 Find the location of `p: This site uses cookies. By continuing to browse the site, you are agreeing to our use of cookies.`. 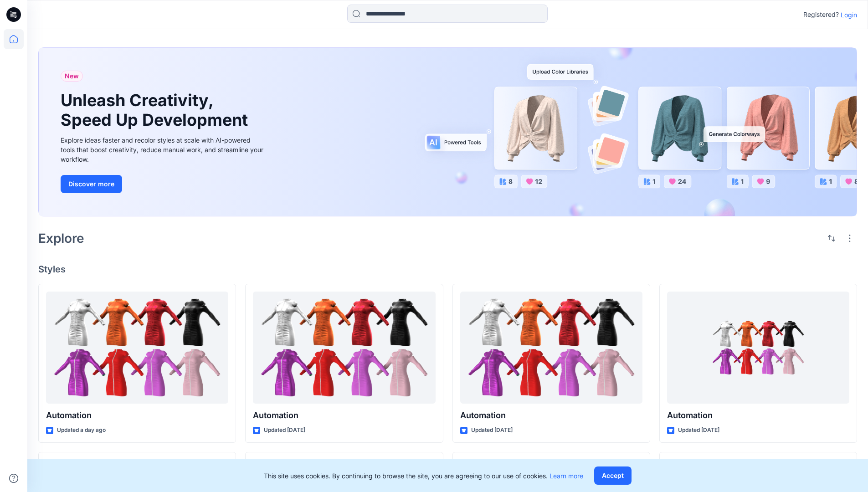

p: This site uses cookies. By continuing to browse the site, you are agreeing to our use of cookies. is located at coordinates (423, 475).